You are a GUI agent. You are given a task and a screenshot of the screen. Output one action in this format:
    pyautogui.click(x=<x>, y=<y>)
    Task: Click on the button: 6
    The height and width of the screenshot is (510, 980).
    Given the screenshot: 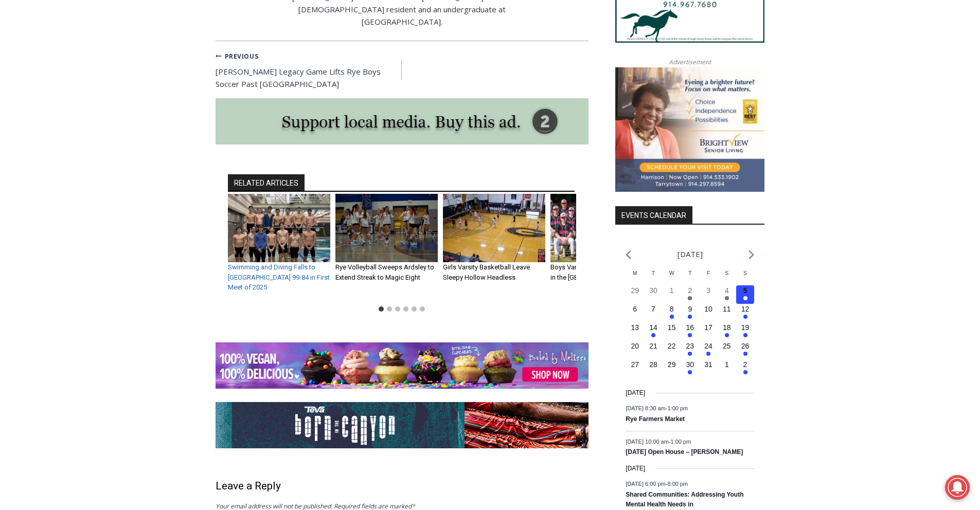 What is the action you would take?
    pyautogui.click(x=635, y=313)
    